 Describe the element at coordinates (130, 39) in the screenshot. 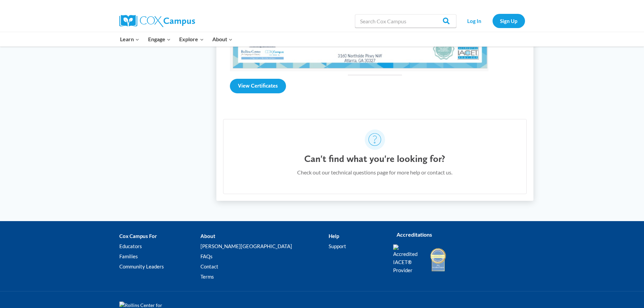

I see `button: Child menu of Learn` at that location.